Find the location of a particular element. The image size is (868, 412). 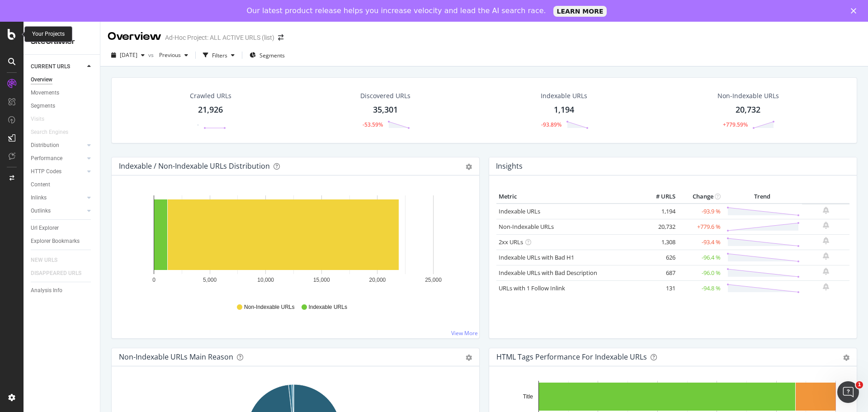

button: Filters is located at coordinates (219, 55).